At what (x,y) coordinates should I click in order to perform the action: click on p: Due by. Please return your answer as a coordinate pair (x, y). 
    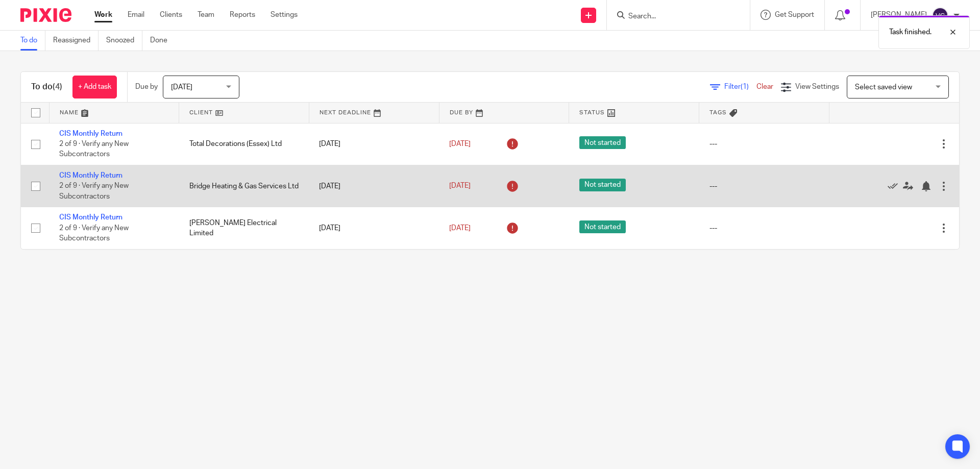
    Looking at the image, I should click on (147, 87).